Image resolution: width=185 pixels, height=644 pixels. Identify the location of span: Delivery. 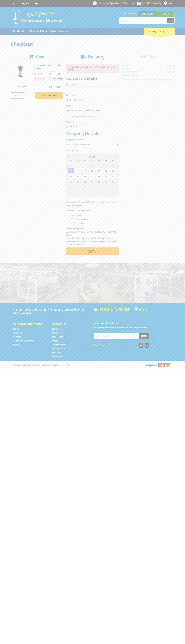
(96, 57).